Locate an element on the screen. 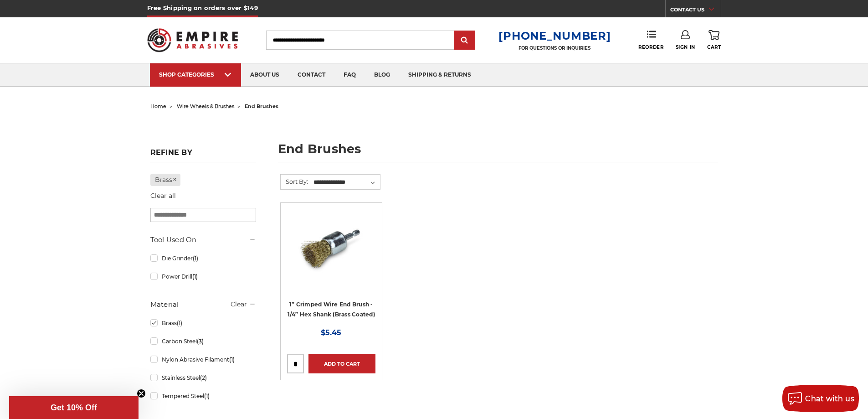  a: Reorder is located at coordinates (651, 40).